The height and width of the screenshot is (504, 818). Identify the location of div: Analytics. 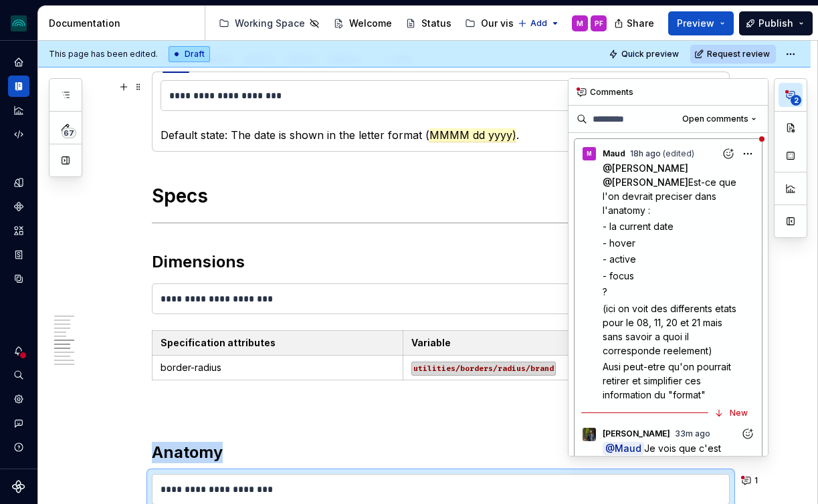
(18, 110).